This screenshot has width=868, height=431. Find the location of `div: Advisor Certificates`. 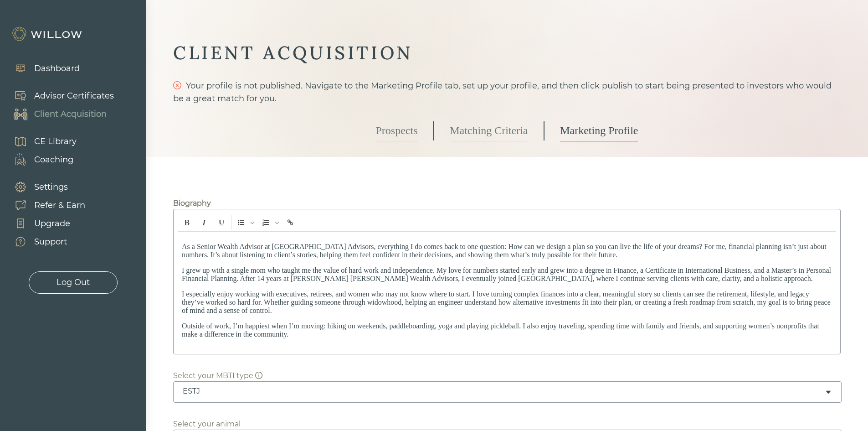

div: Advisor Certificates is located at coordinates (74, 96).